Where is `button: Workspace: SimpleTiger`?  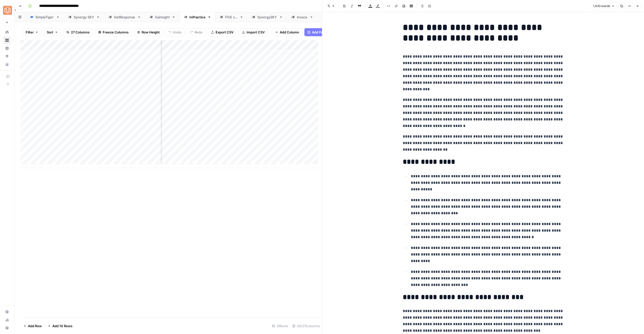
button: Workspace: SimpleTiger is located at coordinates (7, 10).